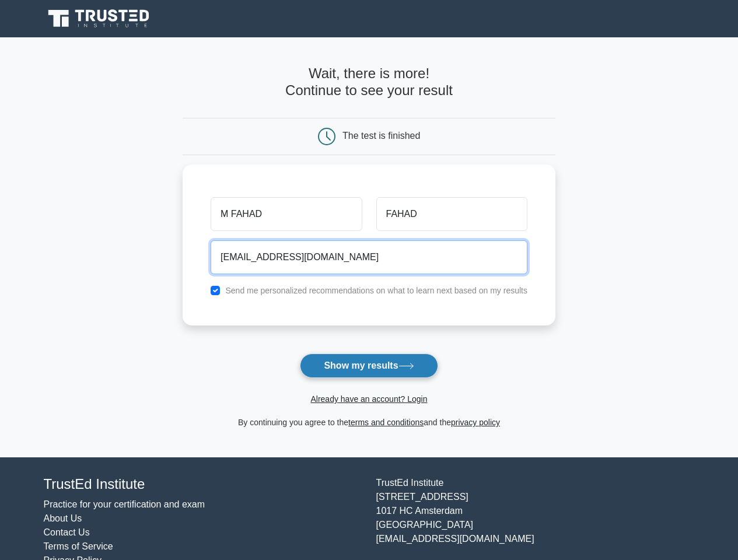  I want to click on button: Show my results, so click(369, 366).